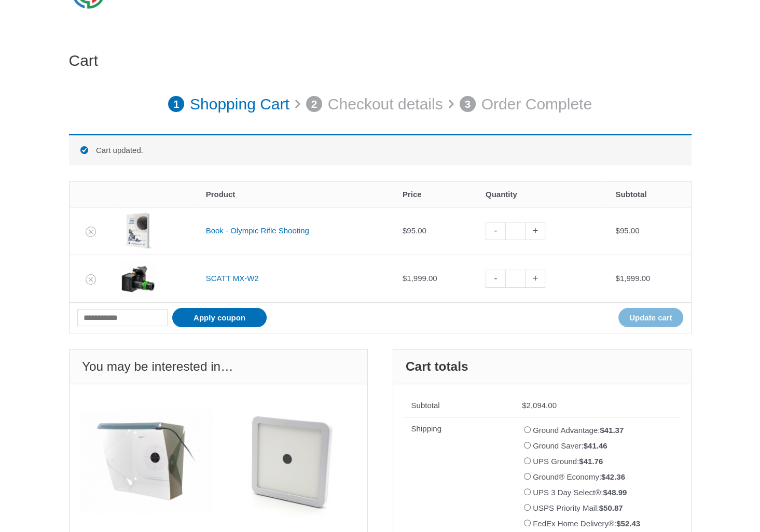  What do you see at coordinates (591, 461) in the screenshot?
I see `bdi: 41.76` at bounding box center [591, 461].